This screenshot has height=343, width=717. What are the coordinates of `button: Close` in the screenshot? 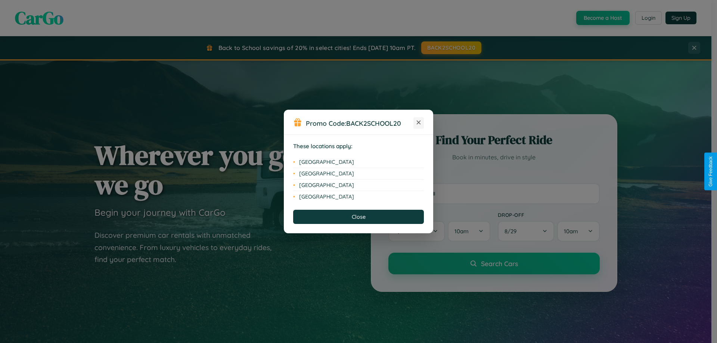 It's located at (359, 217).